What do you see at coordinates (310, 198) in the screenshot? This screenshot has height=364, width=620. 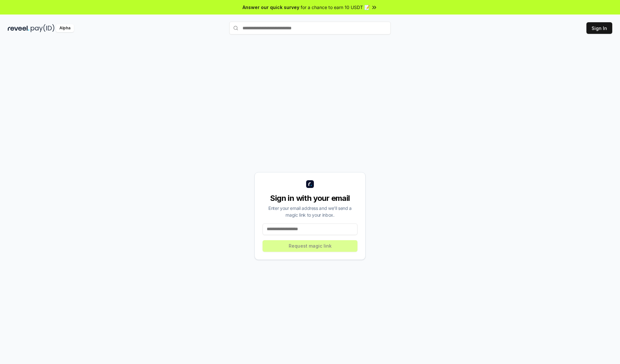 I see `div: Sign in with your email` at bounding box center [310, 198].